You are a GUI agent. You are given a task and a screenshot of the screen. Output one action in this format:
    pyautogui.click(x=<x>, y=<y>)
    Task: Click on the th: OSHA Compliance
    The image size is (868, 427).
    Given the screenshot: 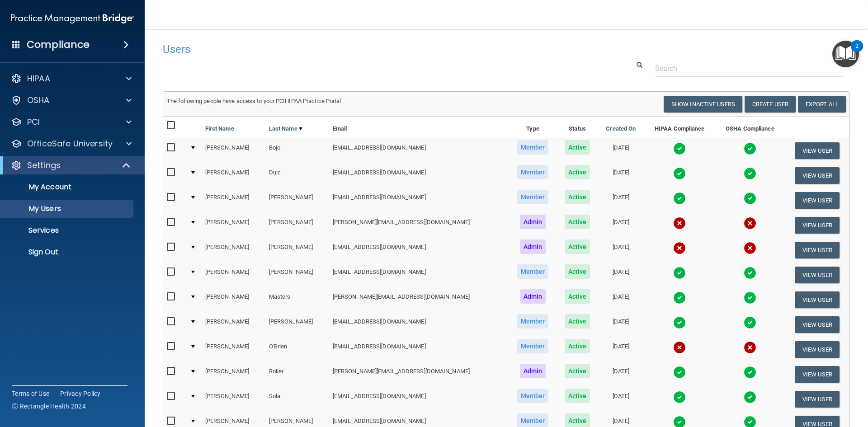 What is the action you would take?
    pyautogui.click(x=750, y=127)
    